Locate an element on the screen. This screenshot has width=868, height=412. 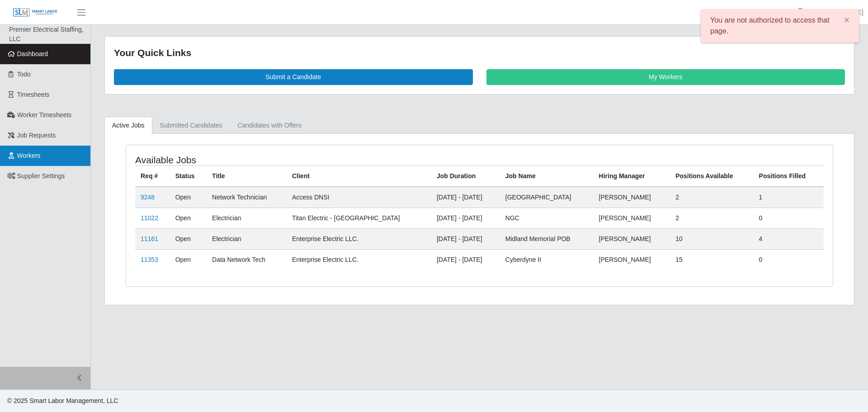
td: 1 is located at coordinates (788, 197).